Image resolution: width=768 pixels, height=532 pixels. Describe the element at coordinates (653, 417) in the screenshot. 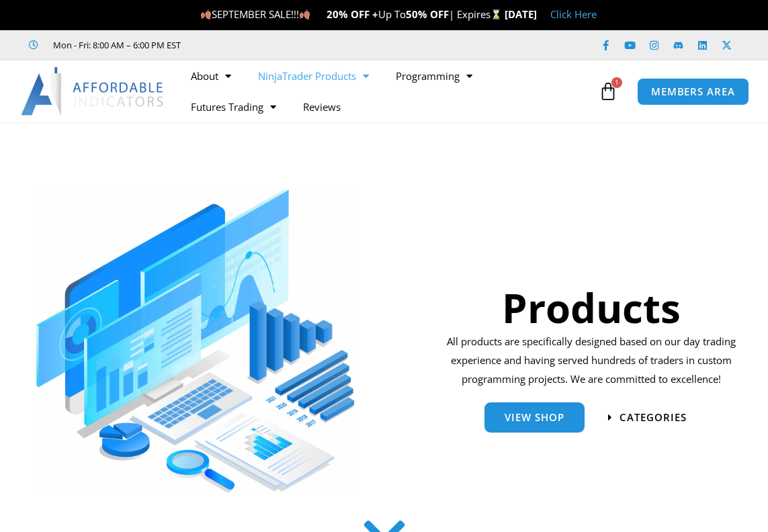

I see `span: categories` at that location.